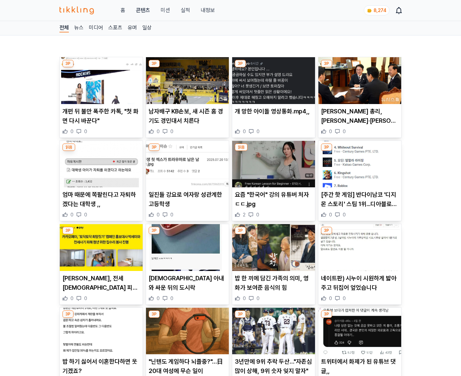  I want to click on img: coin, so click(370, 11).